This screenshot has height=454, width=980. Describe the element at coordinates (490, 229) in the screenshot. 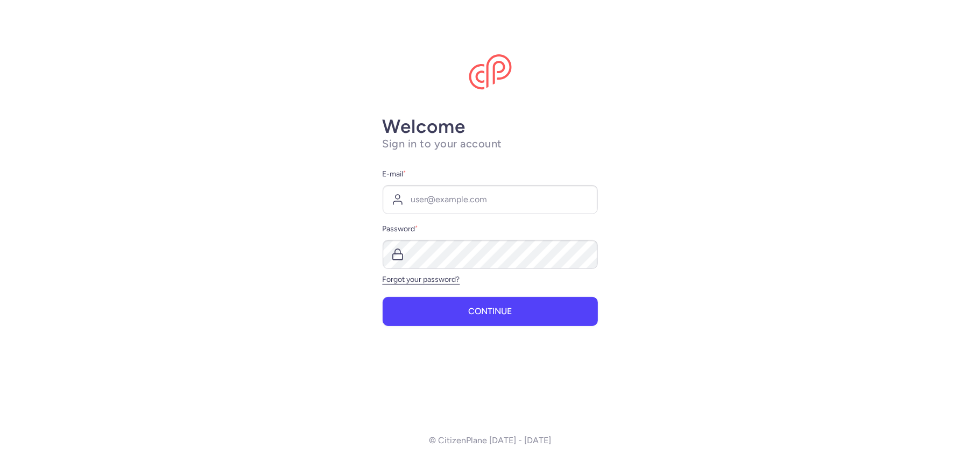

I see `label: Password` at that location.